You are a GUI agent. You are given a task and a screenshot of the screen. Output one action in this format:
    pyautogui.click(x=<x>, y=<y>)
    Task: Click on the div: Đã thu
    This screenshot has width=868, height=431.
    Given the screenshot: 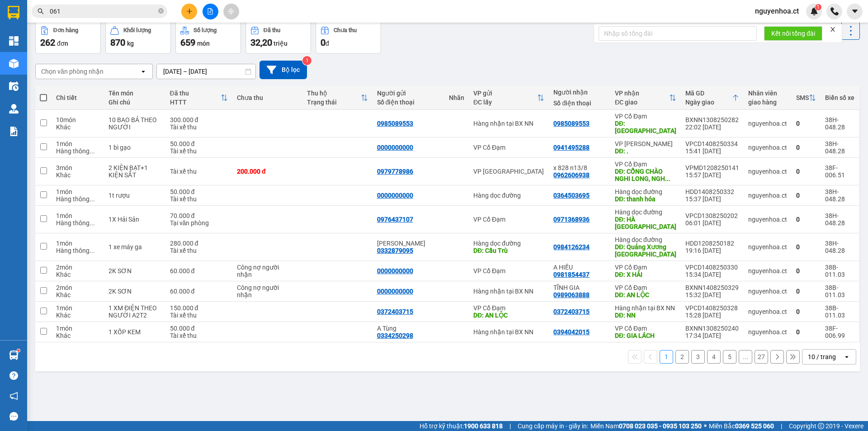 What is the action you would take?
    pyautogui.click(x=271, y=30)
    